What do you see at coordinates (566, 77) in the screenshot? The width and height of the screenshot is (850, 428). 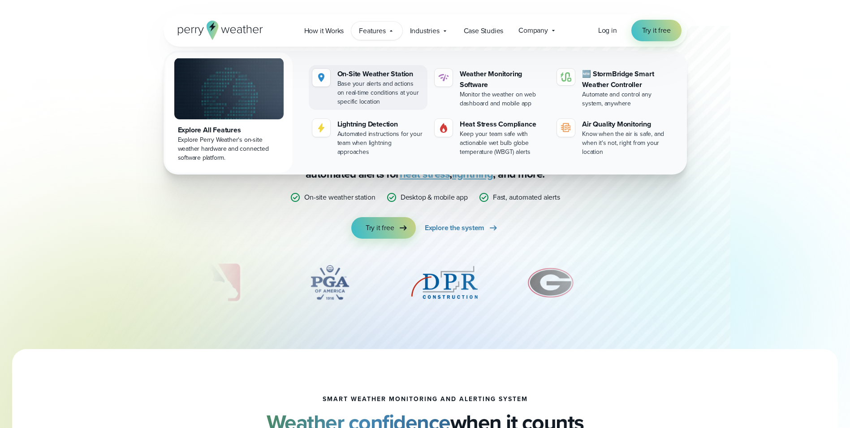 I see `img: stormbridge-icon-V6.svg` at bounding box center [566, 77].